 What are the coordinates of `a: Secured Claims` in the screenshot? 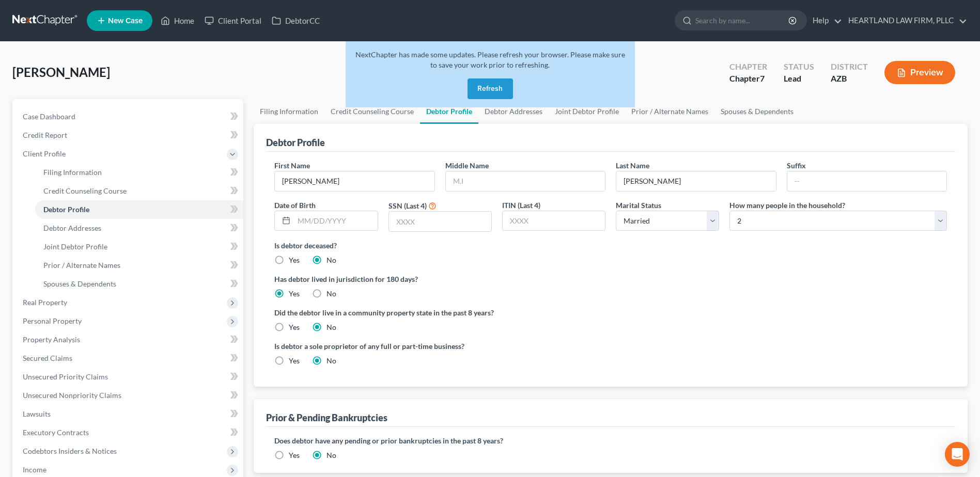 It's located at (129, 359).